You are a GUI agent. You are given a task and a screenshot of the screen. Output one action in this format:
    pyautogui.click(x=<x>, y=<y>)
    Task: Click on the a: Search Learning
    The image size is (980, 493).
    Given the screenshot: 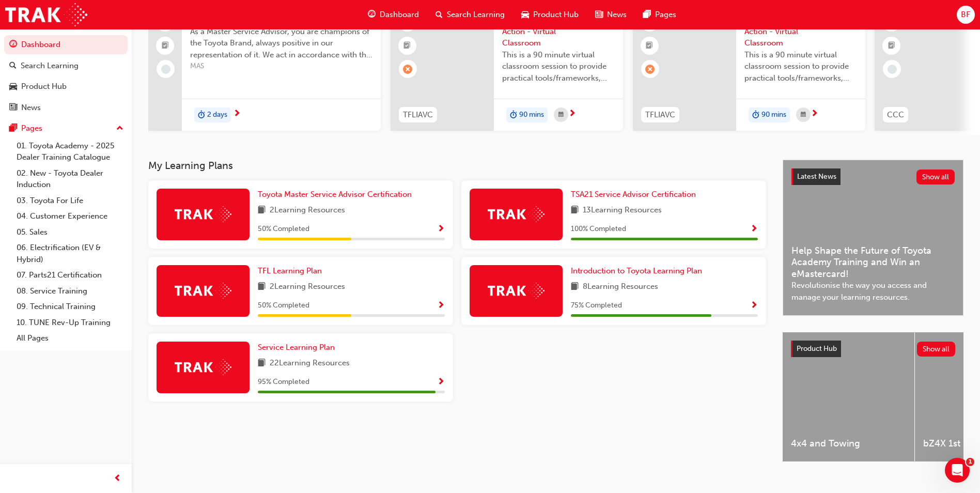 What is the action you would take?
    pyautogui.click(x=66, y=66)
    